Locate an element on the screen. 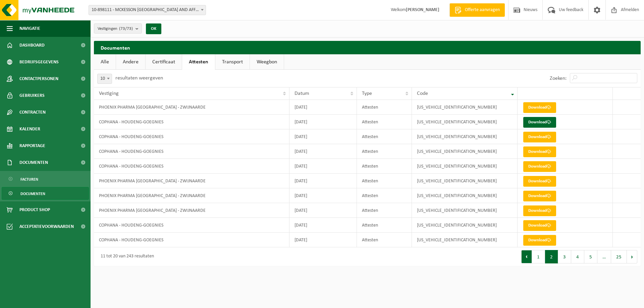 This screenshot has height=308, width=644. a: Documenten is located at coordinates (46, 194).